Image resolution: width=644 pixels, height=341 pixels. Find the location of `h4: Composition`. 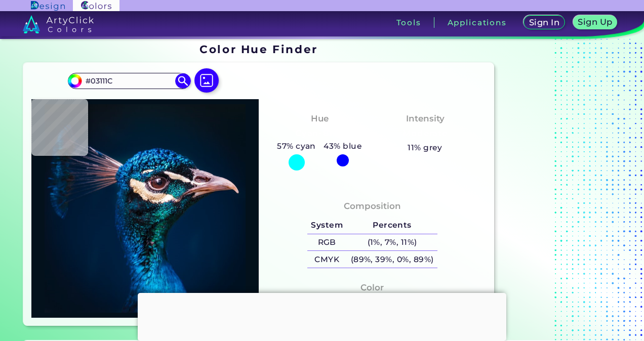

h4: Composition is located at coordinates (372, 206).